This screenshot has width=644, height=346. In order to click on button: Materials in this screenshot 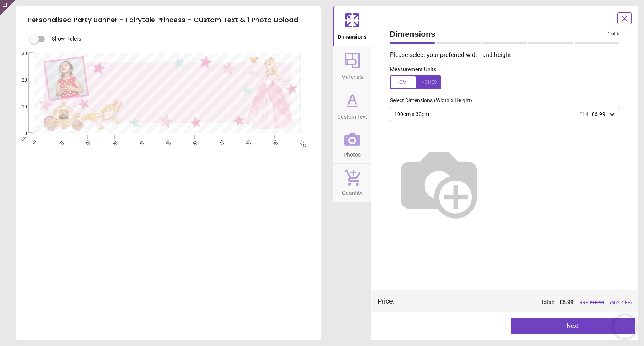, I will do `click(352, 66)`.